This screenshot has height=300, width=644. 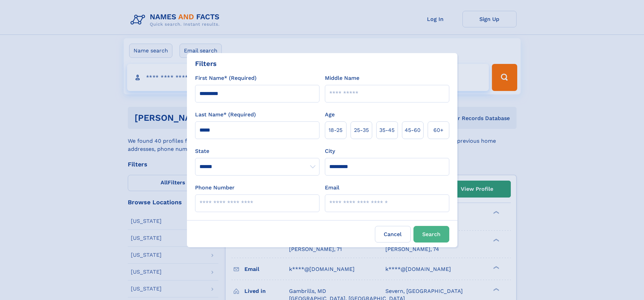 I want to click on label: Age, so click(x=329, y=115).